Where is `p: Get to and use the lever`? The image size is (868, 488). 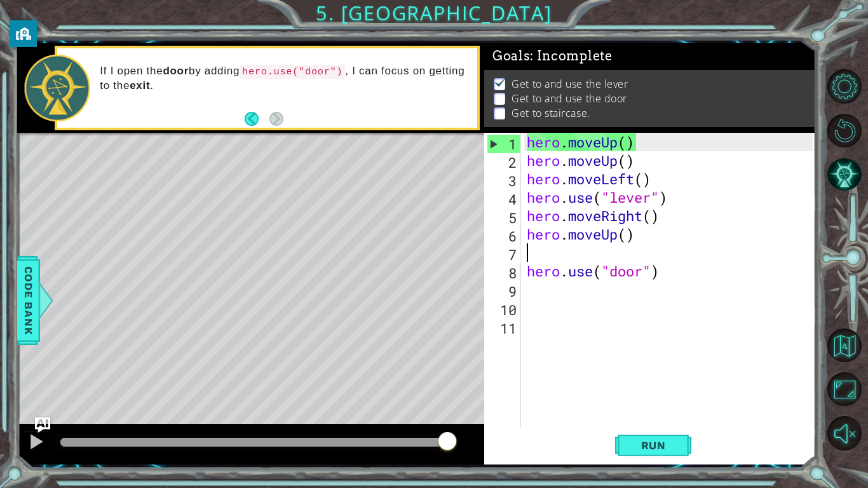
p: Get to and use the lever is located at coordinates (569, 84).